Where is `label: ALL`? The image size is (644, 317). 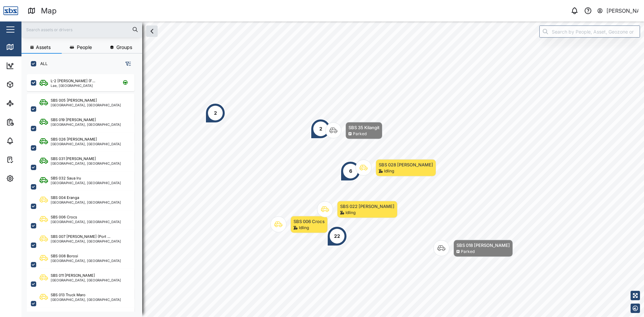
label: ALL is located at coordinates (42, 64).